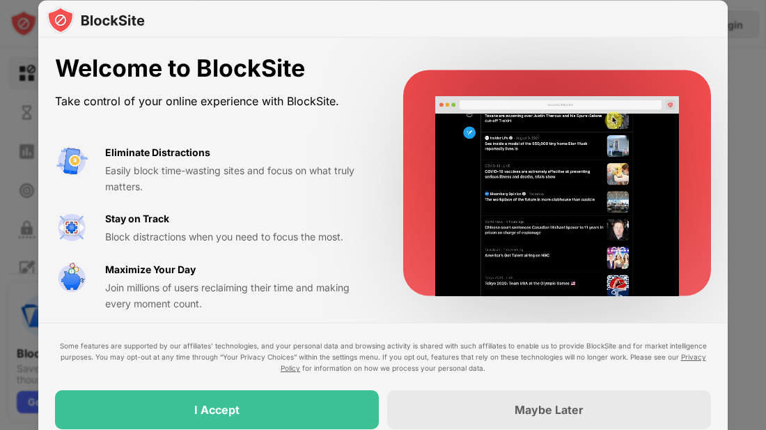 This screenshot has height=430, width=766. What do you see at coordinates (95, 20) in the screenshot?
I see `img: logo-blocksite.svg` at bounding box center [95, 20].